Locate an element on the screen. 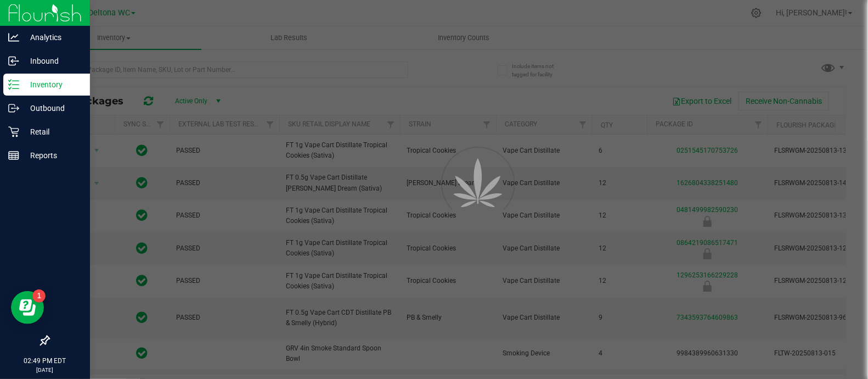 The width and height of the screenshot is (868, 379). p: Analytics is located at coordinates (53, 37).